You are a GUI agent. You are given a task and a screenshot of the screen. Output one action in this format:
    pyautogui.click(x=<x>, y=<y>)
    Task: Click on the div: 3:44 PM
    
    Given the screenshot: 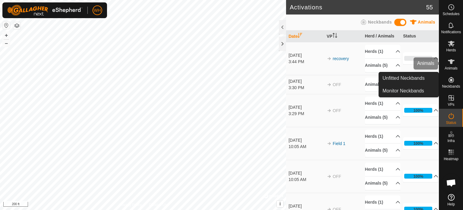 What is the action you would take?
    pyautogui.click(x=306, y=62)
    